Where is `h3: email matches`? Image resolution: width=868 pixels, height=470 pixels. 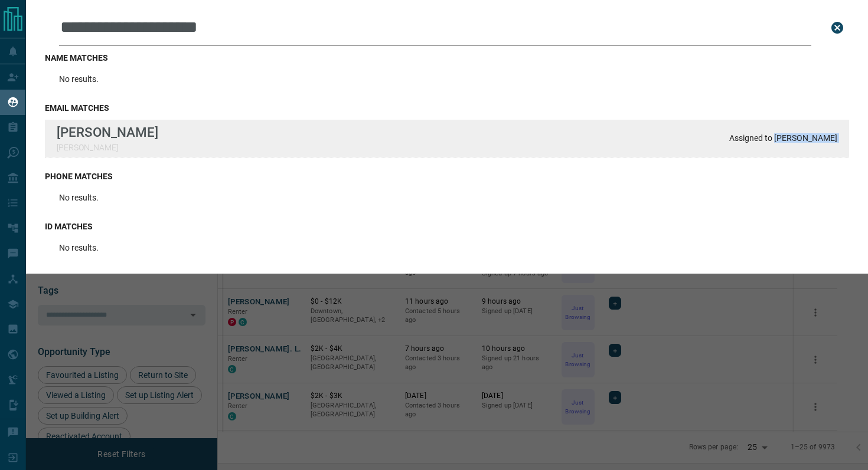
h3: email matches is located at coordinates (447, 108).